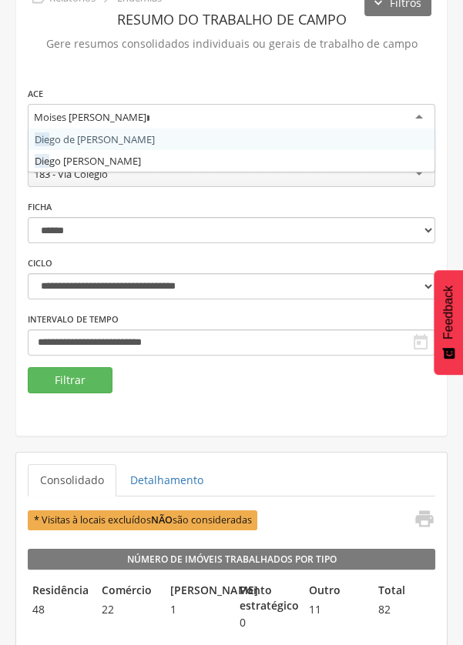 This screenshot has height=645, width=463. What do you see at coordinates (40, 263) in the screenshot?
I see `label: Ciclo` at bounding box center [40, 263].